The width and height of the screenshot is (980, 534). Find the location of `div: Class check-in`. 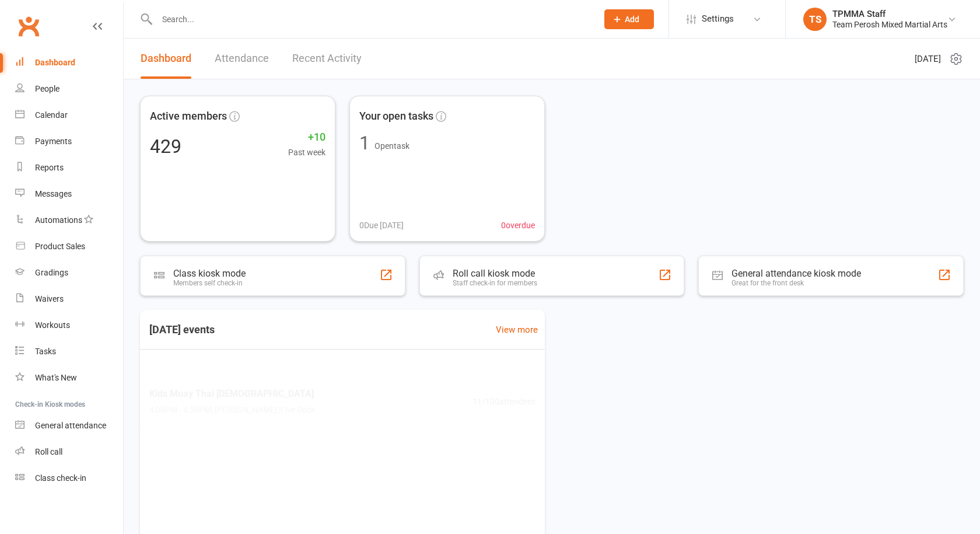

div: Class check-in is located at coordinates (61, 478).